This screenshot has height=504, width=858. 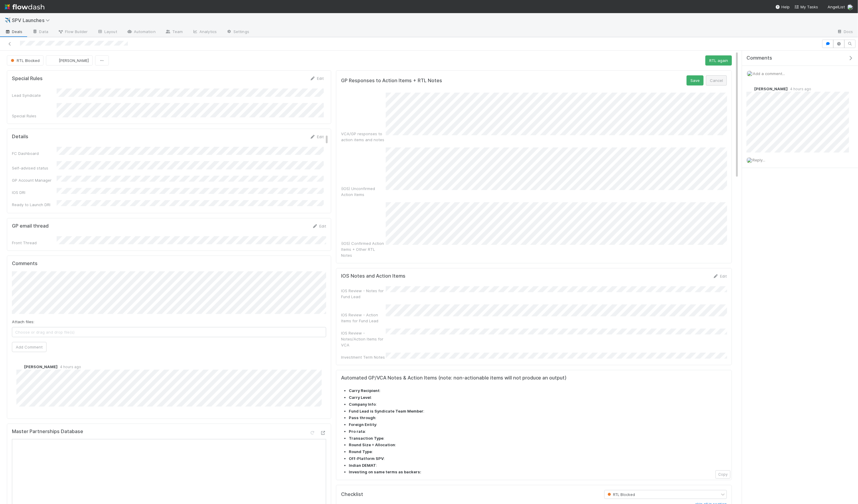 I want to click on img: logo-inverted-e16ddd16eac7371096b0.svg, so click(x=24, y=7).